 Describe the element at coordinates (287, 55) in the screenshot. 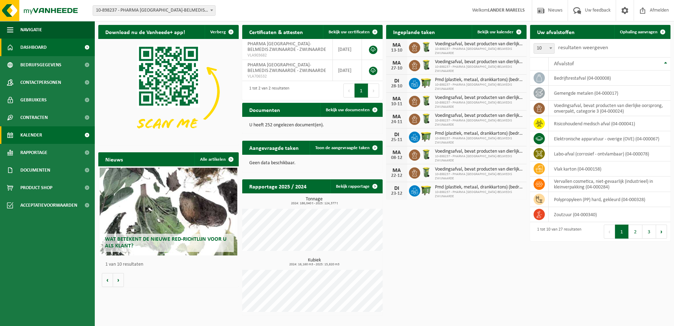

I see `span: VLA903682` at that location.